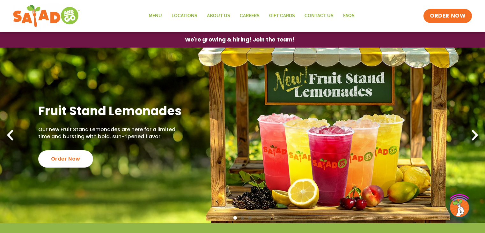 The width and height of the screenshot is (485, 233). Describe the element at coordinates (66, 159) in the screenshot. I see `div: Order Now` at that location.